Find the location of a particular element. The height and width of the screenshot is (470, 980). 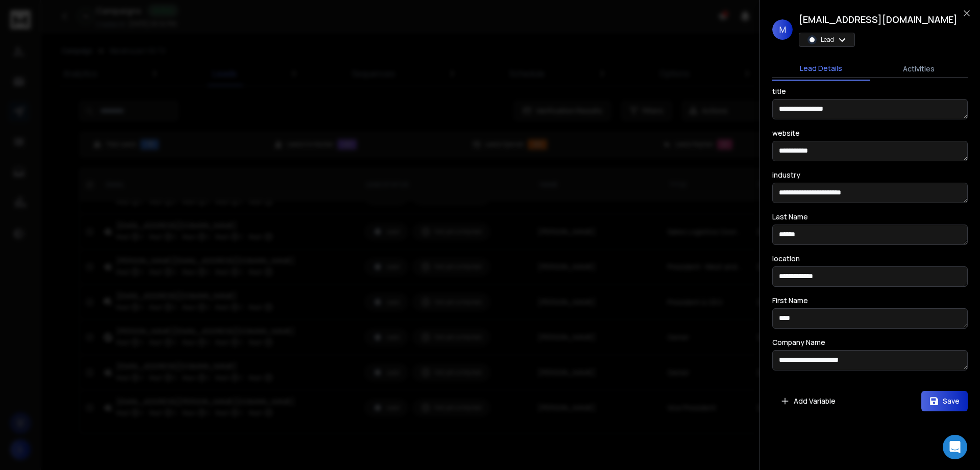

label: location is located at coordinates (786, 259).